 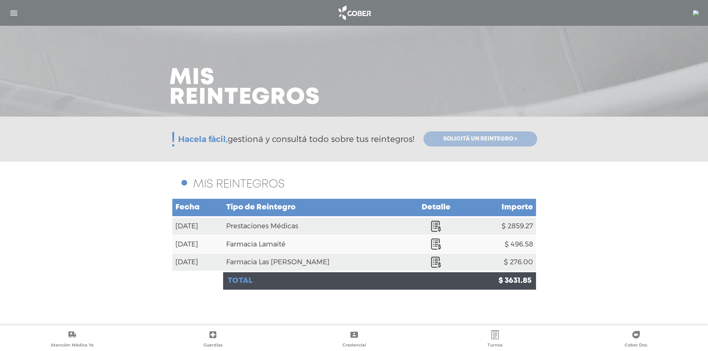 What do you see at coordinates (480, 139) in the screenshot?
I see `a: Solicitá un reintegro >` at bounding box center [480, 139].